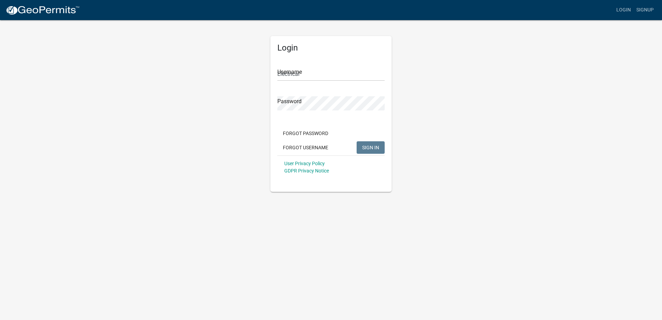  What do you see at coordinates (306, 171) in the screenshot?
I see `a: GDPR Privacy Notice` at bounding box center [306, 171].